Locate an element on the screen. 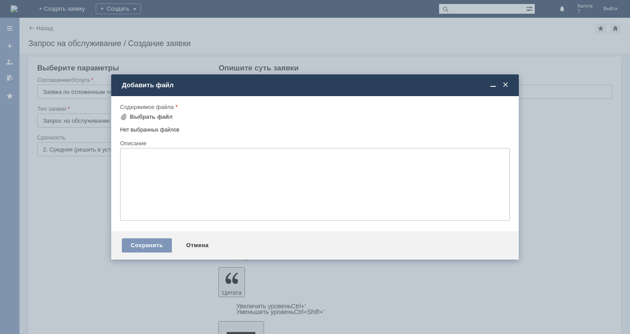 This screenshot has height=334, width=630. span: Свернуть (Ctrl + M) is located at coordinates (493, 85).